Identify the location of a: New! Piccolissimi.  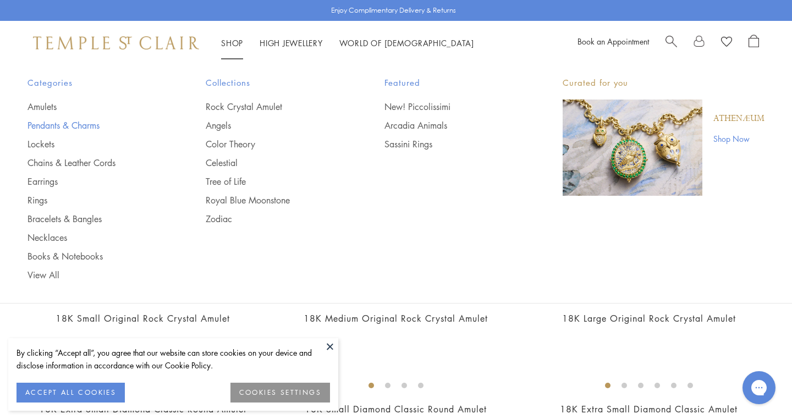
(452, 107).